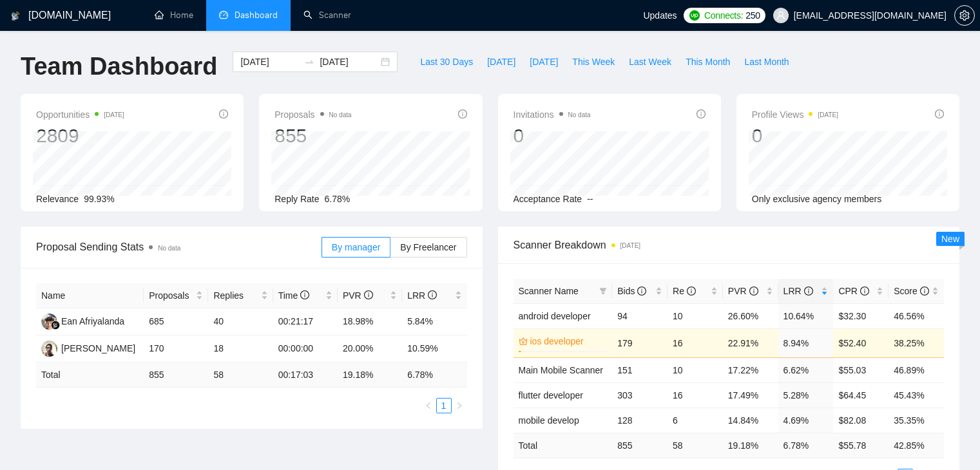 This screenshot has height=470, width=980. Describe the element at coordinates (549, 421) in the screenshot. I see `a: mobile develop` at that location.